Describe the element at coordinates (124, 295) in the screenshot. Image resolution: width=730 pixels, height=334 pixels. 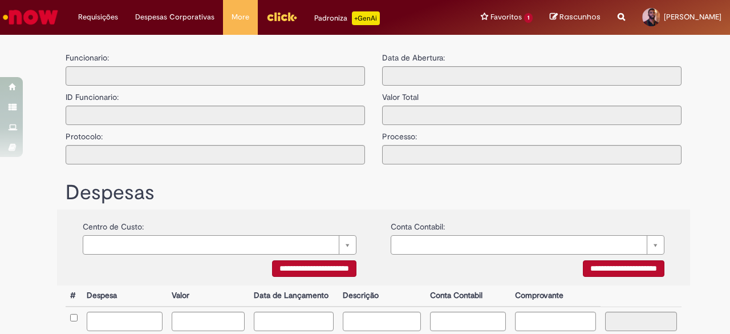
I see `th: Despesa` at that location.